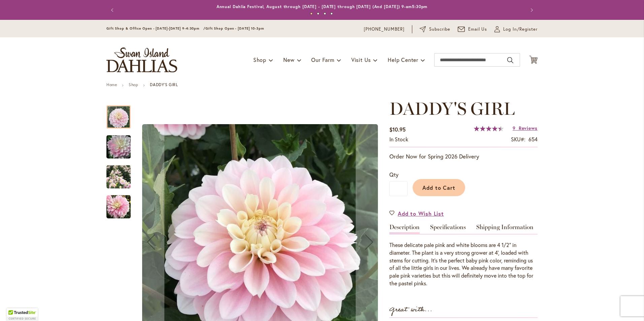 Image resolution: width=644 pixels, height=321 pixels. I want to click on span: Email Us, so click(478, 29).